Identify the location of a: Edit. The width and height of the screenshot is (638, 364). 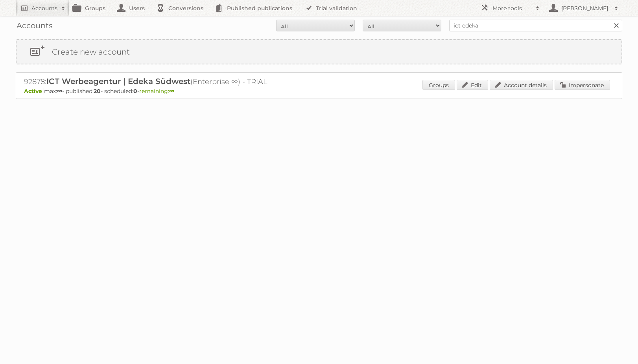
(472, 85).